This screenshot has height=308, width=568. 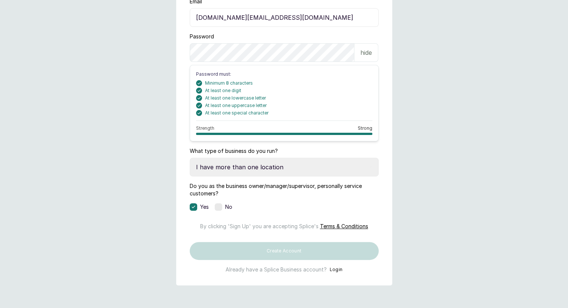 I want to click on span: At least one digit, so click(x=223, y=91).